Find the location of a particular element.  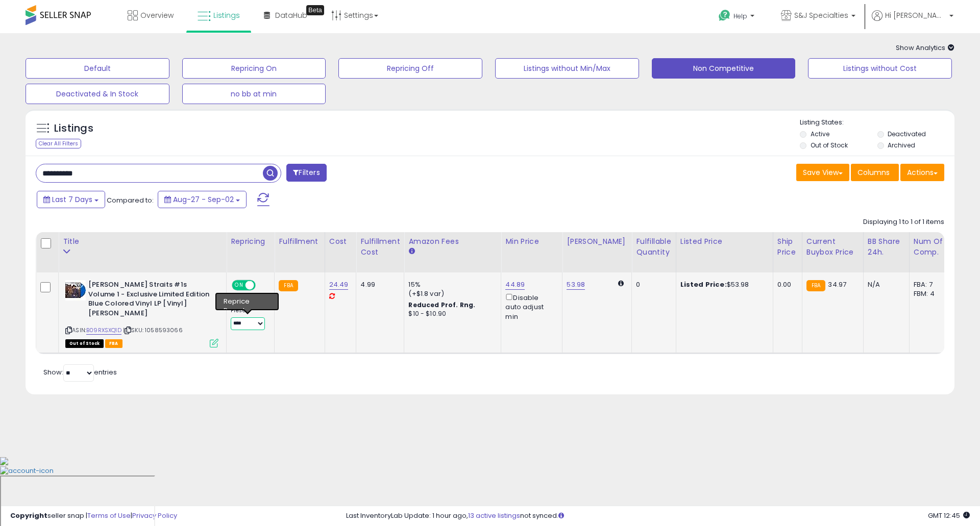

div: Disable auto adjust min is located at coordinates (530, 307).